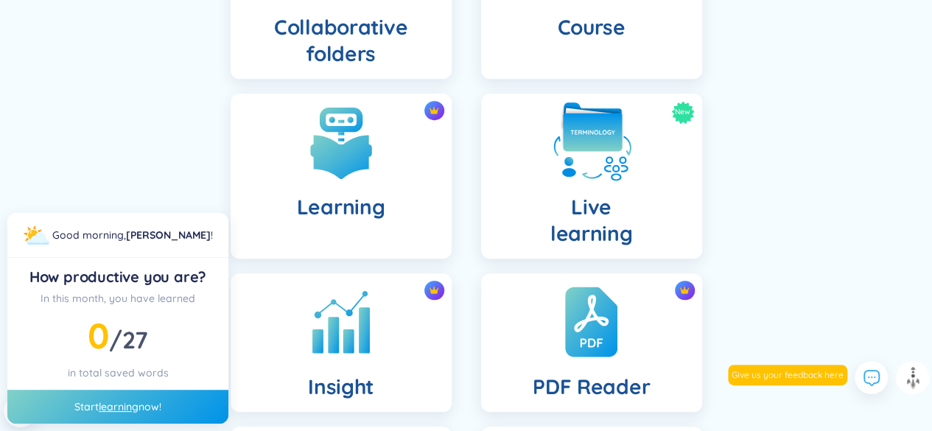  Describe the element at coordinates (341, 176) in the screenshot. I see `a: crown iconLearning` at that location.